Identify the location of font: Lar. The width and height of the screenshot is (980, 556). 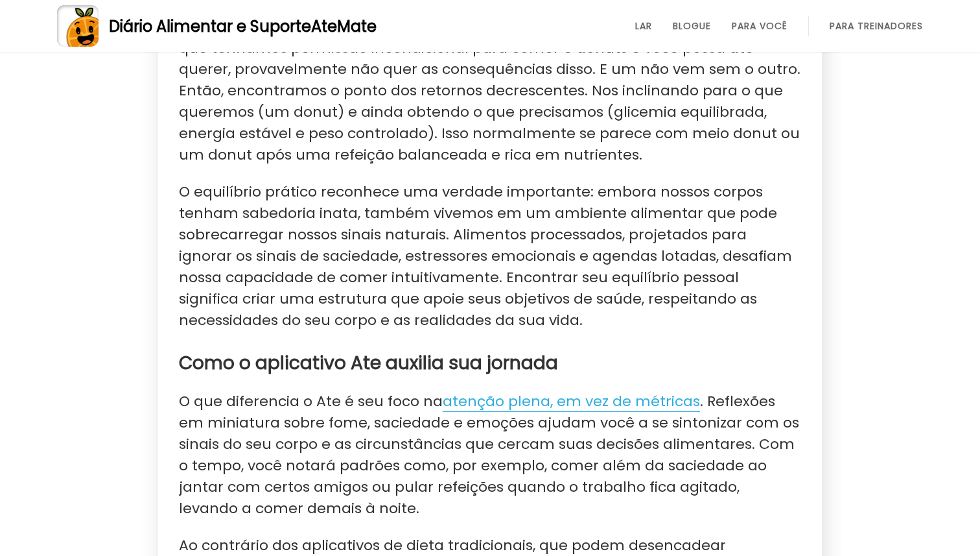
(644, 26).